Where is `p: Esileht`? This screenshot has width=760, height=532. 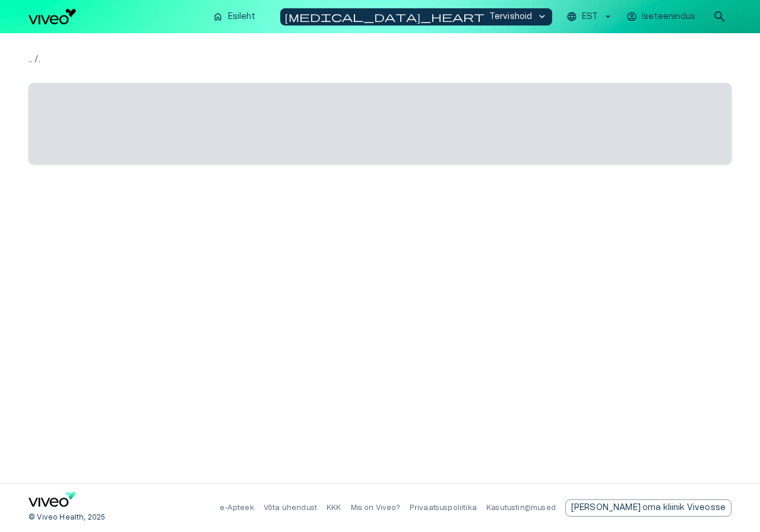
p: Esileht is located at coordinates (242, 17).